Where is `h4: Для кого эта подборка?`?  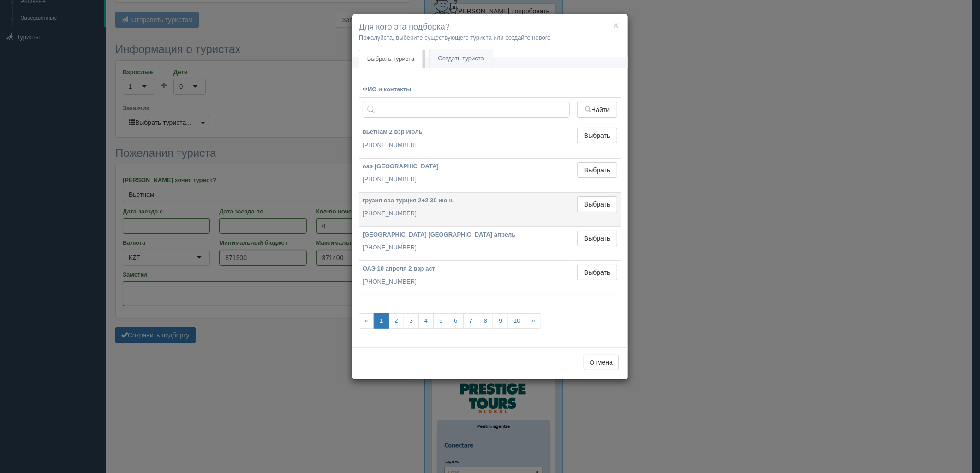
h4: Для кого эта подборка? is located at coordinates (490, 28).